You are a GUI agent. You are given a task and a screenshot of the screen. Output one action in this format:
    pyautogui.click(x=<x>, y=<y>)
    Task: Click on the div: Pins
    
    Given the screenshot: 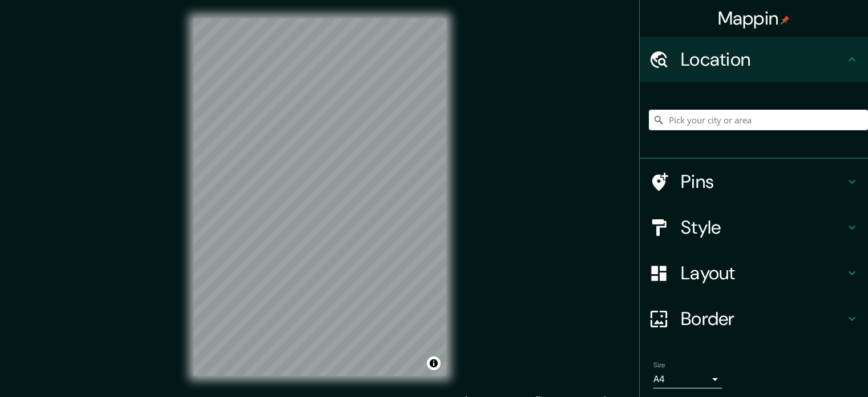 What is the action you would take?
    pyautogui.click(x=754, y=182)
    